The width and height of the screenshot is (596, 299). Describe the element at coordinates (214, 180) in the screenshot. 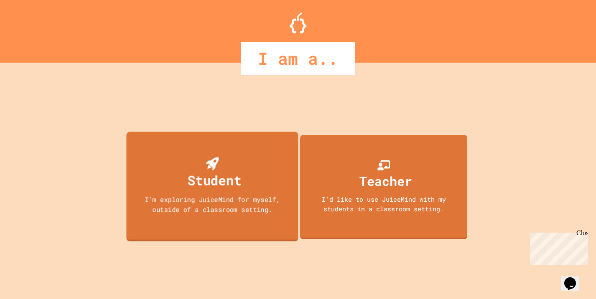

I see `div: Student` at that location.